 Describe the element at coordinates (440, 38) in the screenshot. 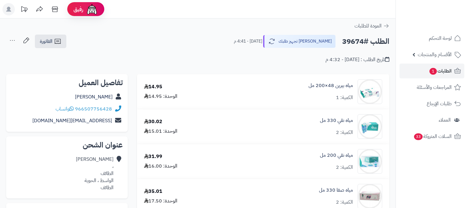

I see `span: لوحة التحكم` at that location.